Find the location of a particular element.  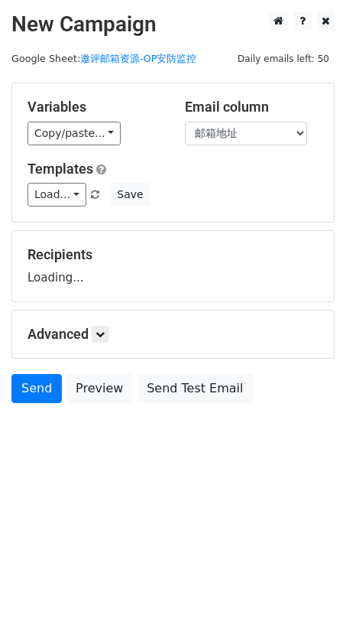

button: Save is located at coordinates (130, 194).